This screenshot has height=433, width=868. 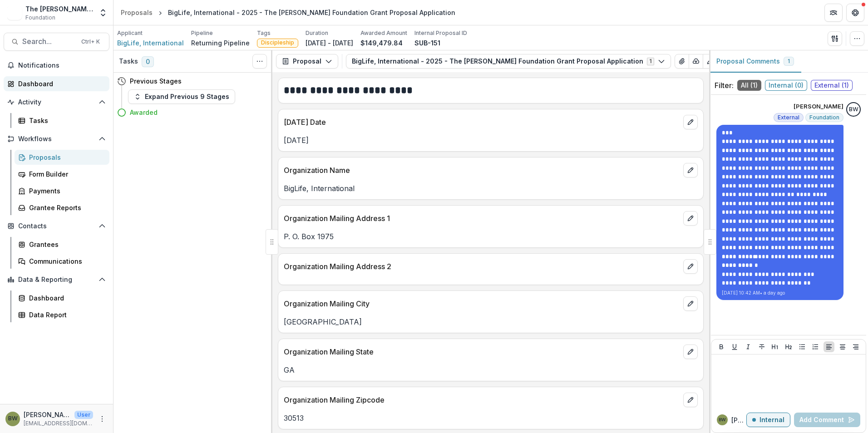 What do you see at coordinates (90, 42) in the screenshot?
I see `div: Ctrl + K` at bounding box center [90, 42].